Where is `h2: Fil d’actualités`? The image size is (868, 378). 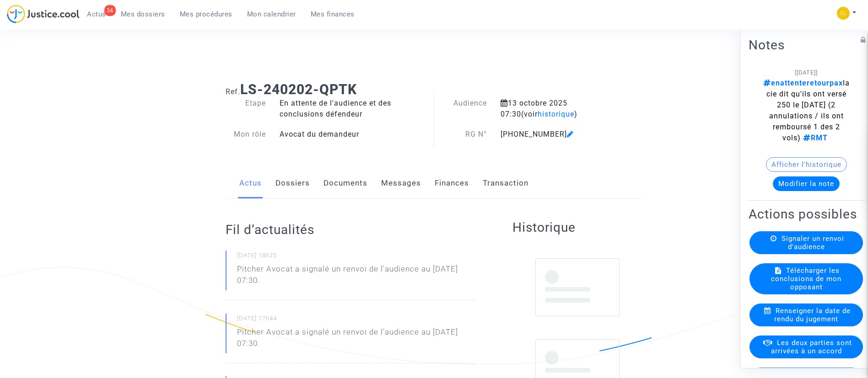
h2: Fil d’actualités is located at coordinates (351, 230).